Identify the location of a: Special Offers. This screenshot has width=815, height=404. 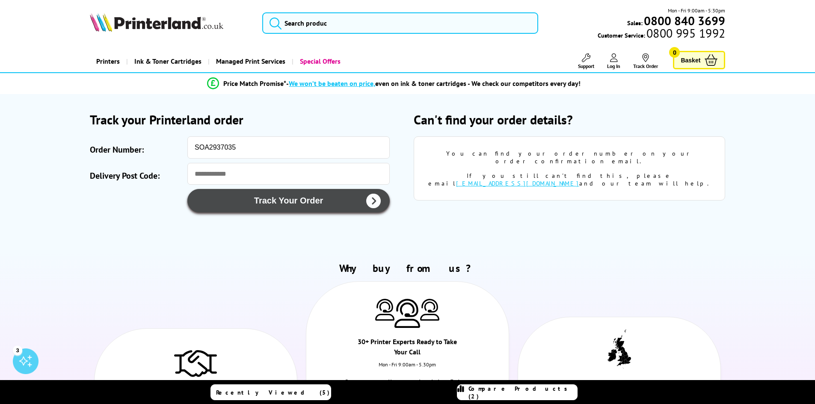
(319, 61).